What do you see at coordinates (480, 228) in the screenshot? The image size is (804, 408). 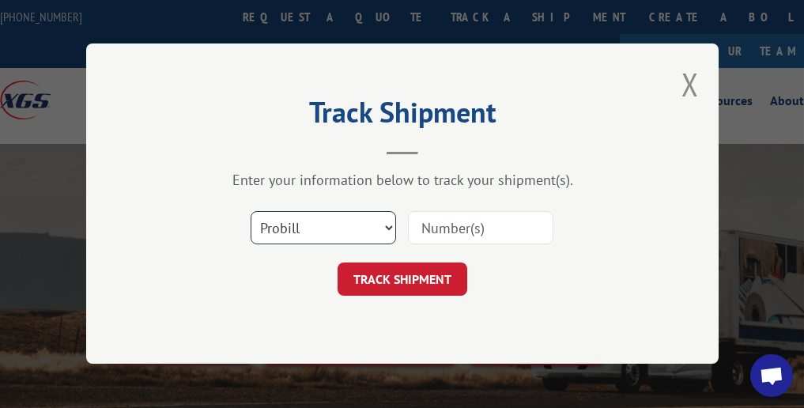 I see `input: Number(s)` at bounding box center [480, 228].